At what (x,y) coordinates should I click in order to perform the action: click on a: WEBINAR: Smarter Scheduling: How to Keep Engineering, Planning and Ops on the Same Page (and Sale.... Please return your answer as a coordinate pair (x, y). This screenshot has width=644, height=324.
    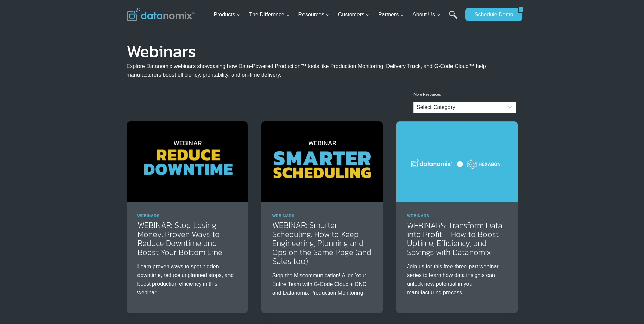
    Looking at the image, I should click on (322, 243).